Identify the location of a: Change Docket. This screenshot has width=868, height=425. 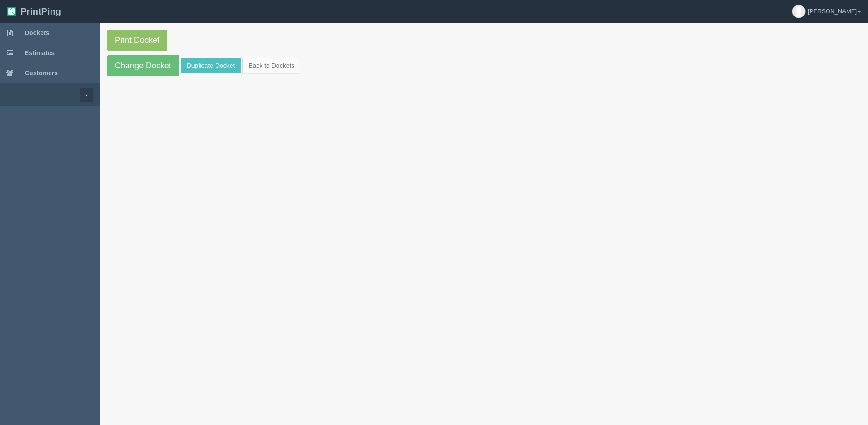
(144, 66).